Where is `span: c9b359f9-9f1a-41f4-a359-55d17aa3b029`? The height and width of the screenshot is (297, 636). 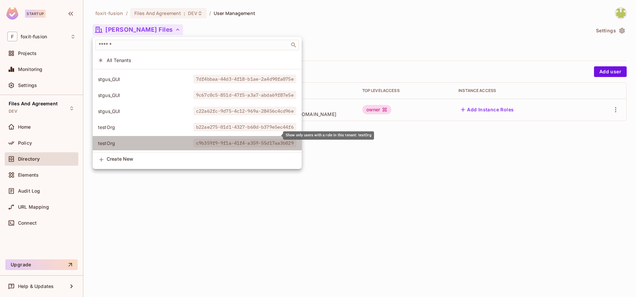
span: c9b359f9-9f1a-41f4-a359-55d17aa3b029 is located at coordinates (245, 143).